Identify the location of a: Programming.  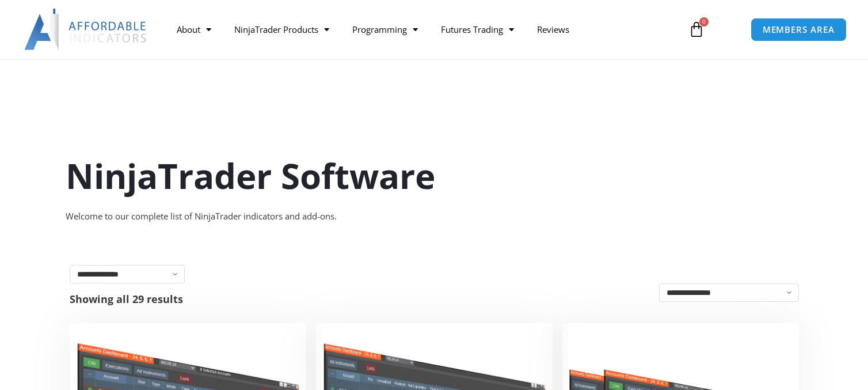
(385, 29).